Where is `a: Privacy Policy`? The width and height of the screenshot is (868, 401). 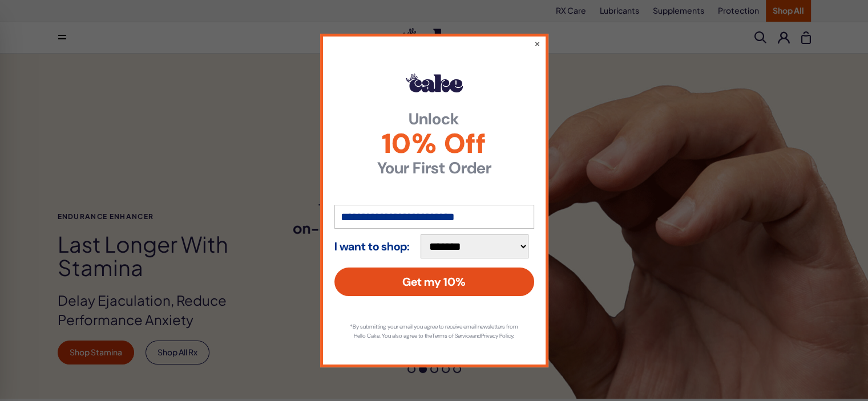 a: Privacy Policy is located at coordinates (497, 335).